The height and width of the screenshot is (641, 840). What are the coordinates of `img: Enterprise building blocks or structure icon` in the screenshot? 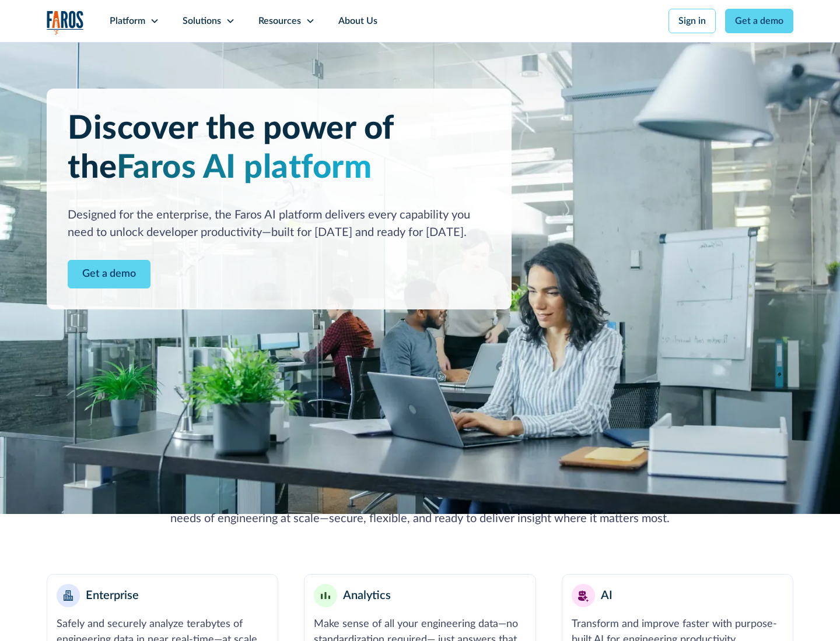 It's located at (69, 596).